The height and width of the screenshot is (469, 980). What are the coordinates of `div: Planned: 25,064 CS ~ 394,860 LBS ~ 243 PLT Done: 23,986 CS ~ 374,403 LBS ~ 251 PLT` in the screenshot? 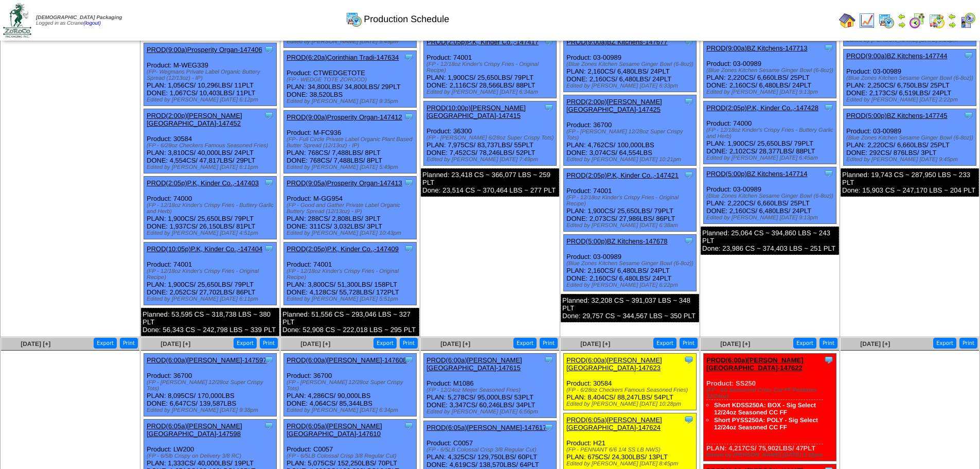 It's located at (769, 240).